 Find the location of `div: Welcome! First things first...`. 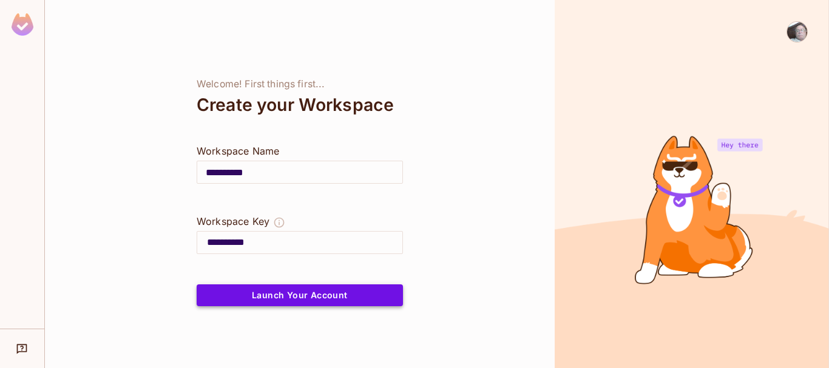

div: Welcome! First things first... is located at coordinates (300, 84).